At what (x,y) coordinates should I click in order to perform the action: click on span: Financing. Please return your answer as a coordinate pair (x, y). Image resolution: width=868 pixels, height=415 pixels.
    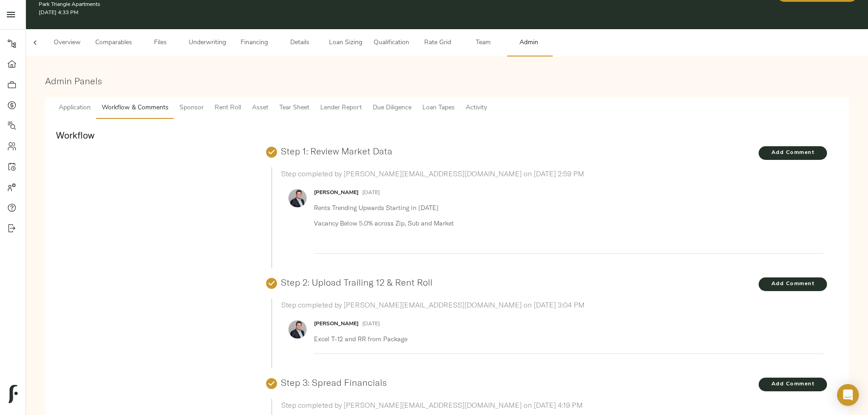
    Looking at the image, I should click on (254, 43).